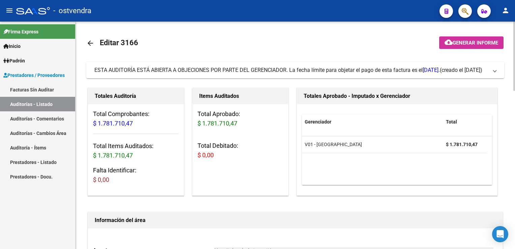  I want to click on h1: Totales Auditoría, so click(136, 96).